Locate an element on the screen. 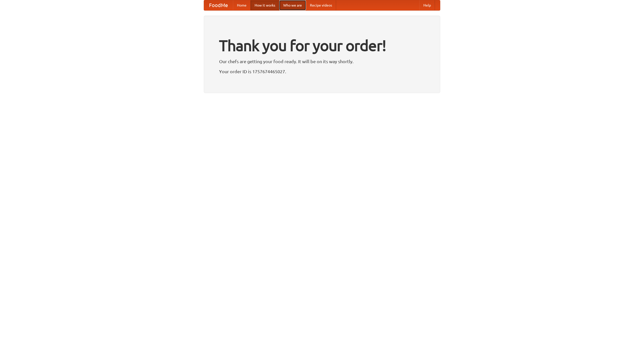 This screenshot has height=356, width=644. p: Your order ID is 1757674465027. is located at coordinates (322, 71).